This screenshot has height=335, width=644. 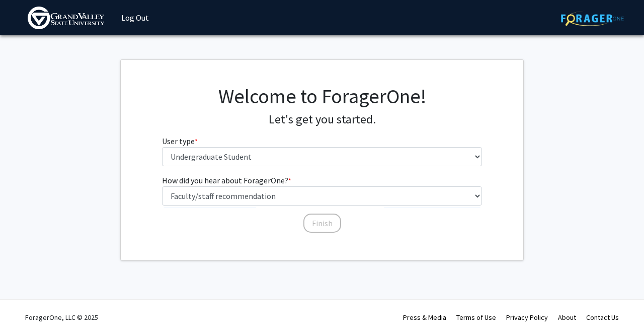 What do you see at coordinates (66, 18) in the screenshot?
I see `img: Grand Valley State University Logo` at bounding box center [66, 18].